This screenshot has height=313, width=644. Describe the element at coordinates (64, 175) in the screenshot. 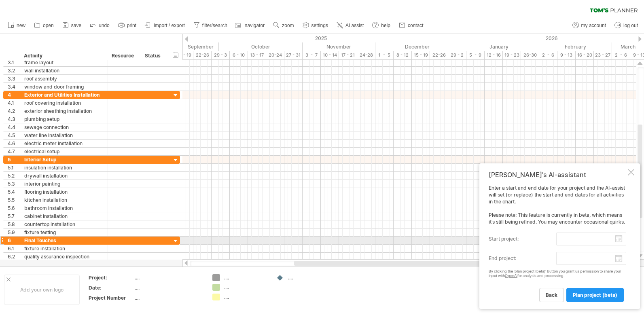

I see `div: drywall installation` at that location.